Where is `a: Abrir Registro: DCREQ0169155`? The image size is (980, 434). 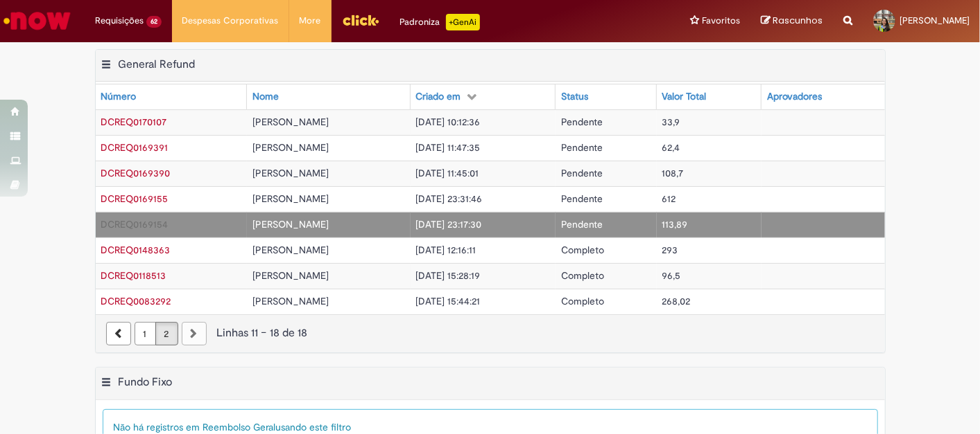
a: Abrir Registro: DCREQ0169155 is located at coordinates (134, 199).